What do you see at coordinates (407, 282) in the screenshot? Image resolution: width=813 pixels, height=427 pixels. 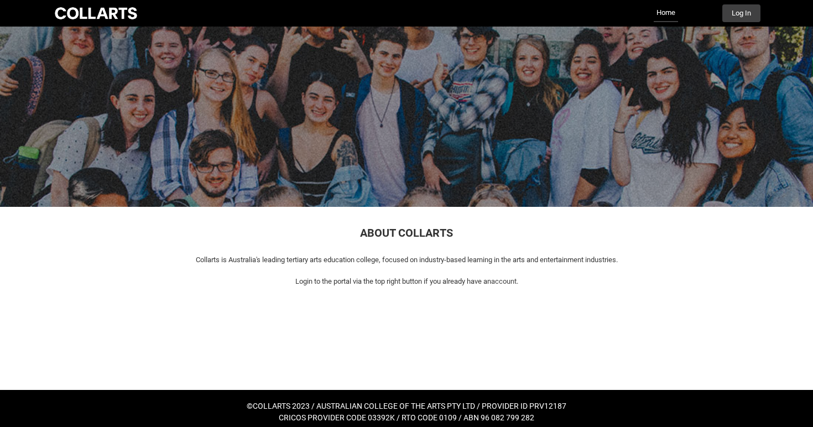 I see `p: Login to the portal via the top right button if you already have an` at bounding box center [407, 282].